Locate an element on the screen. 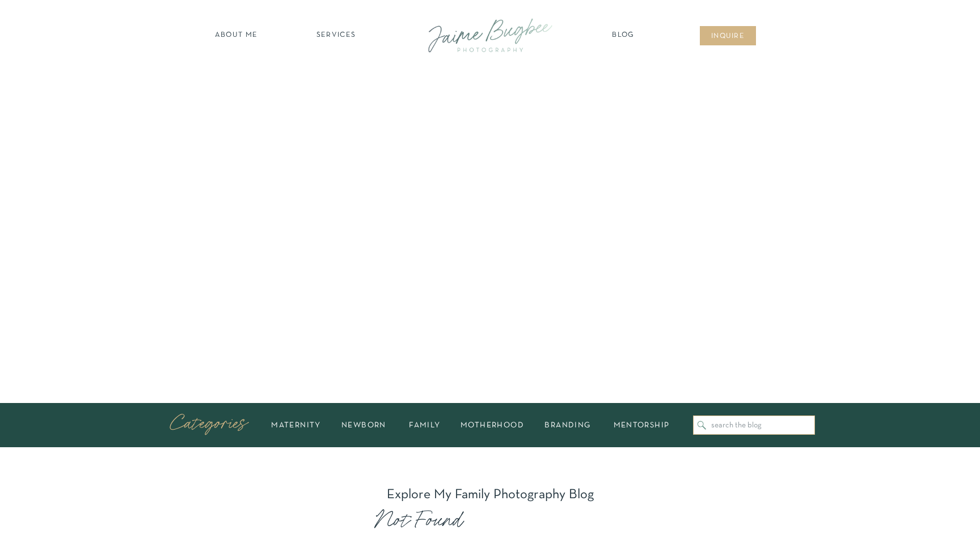 This screenshot has width=980, height=543. nav: about ME is located at coordinates (236, 35).